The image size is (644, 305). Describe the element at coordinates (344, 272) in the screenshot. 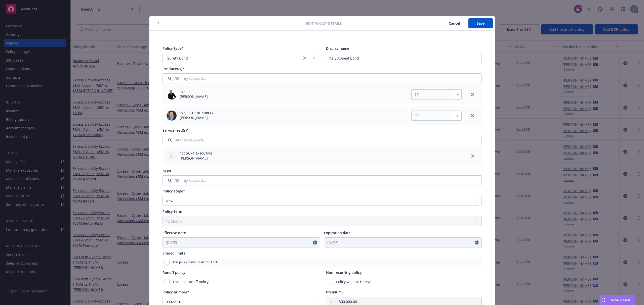

I see `span: Non-recurring policy` at that location.